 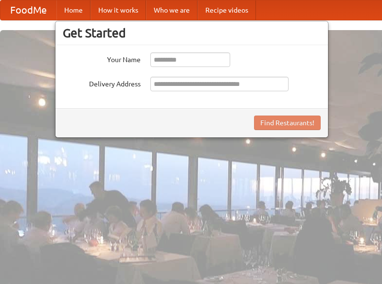 I want to click on h3: Get Started, so click(x=192, y=33).